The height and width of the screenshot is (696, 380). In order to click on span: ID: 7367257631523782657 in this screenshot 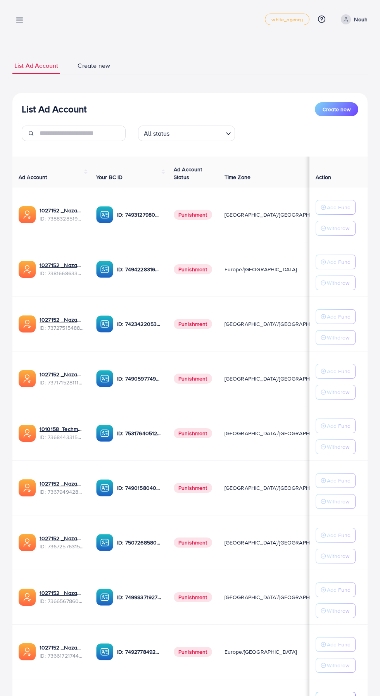, I will do `click(62, 547)`.